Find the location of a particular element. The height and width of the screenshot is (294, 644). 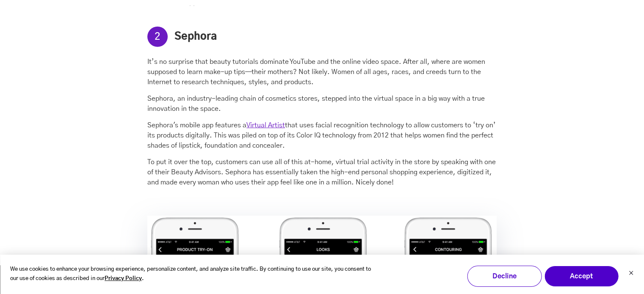

p: Sephora's mobile app features a that uses facial recognition technology to allow customers to ‘tr... is located at coordinates (322, 135).